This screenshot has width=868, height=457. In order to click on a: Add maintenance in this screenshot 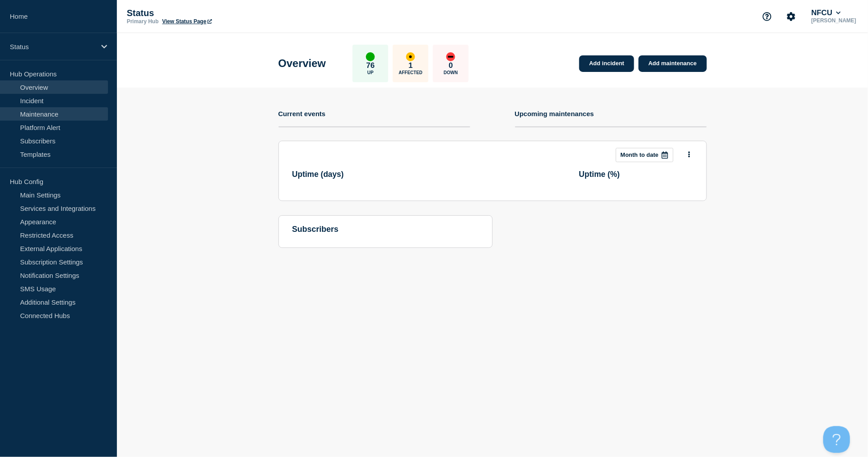, I will do `click(673, 64)`.